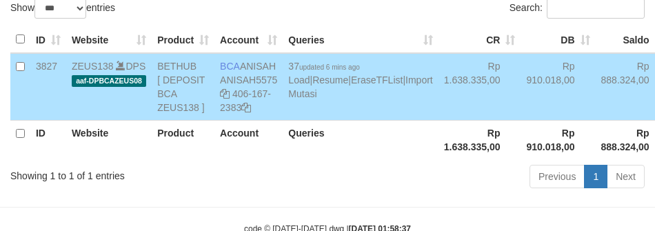 The image size is (655, 231). What do you see at coordinates (183, 139) in the screenshot?
I see `th: Product` at bounding box center [183, 139].